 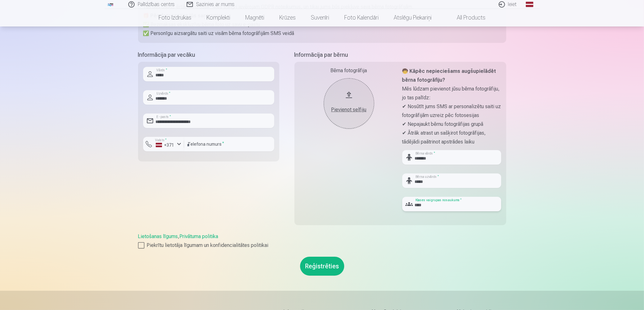 What do you see at coordinates (209, 55) in the screenshot?
I see `h5: Informācija par vecāku` at bounding box center [209, 55].